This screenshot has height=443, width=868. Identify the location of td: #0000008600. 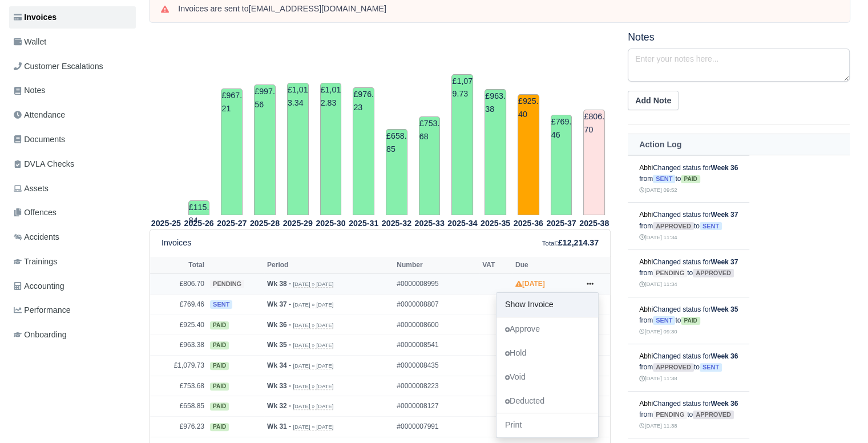
(437, 324).